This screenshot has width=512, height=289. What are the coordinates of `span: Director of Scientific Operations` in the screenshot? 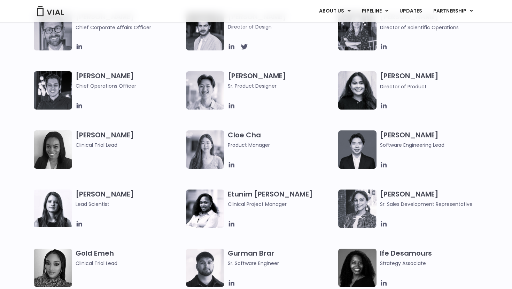 It's located at (419, 28).